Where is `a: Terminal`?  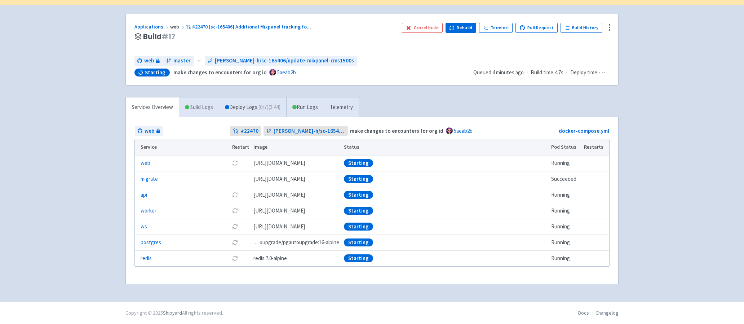 a: Terminal is located at coordinates (496, 28).